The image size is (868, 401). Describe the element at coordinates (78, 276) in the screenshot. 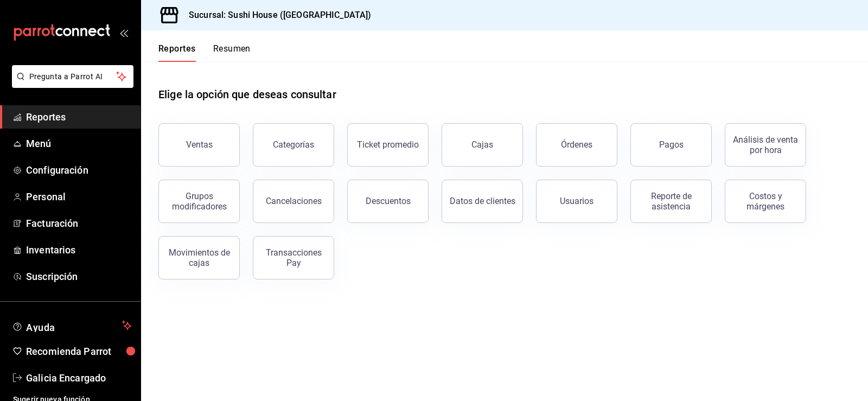

I see `span: Suscripción` at that location.